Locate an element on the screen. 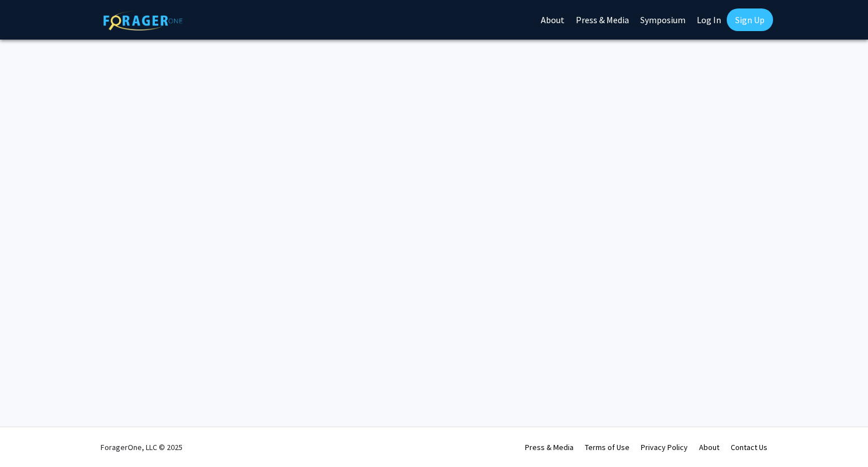 This screenshot has height=467, width=868. a: Privacy Policy is located at coordinates (664, 447).